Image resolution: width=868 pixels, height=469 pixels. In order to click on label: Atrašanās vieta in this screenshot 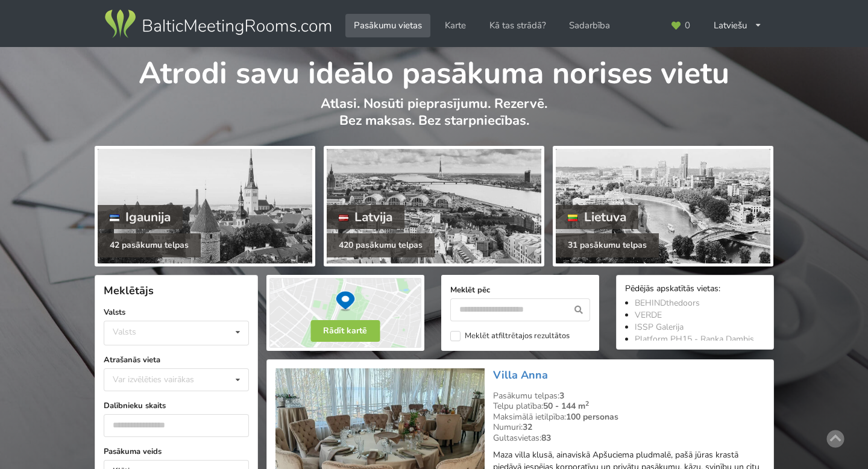, I will do `click(176, 360)`.